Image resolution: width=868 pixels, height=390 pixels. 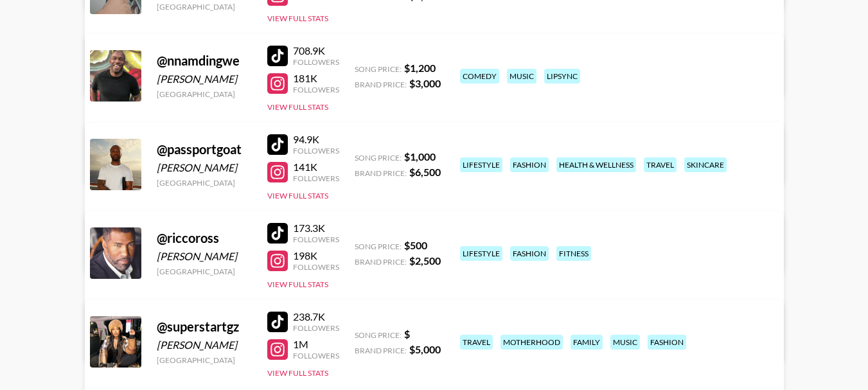 What do you see at coordinates (316, 140) in the screenshot?
I see `div: 94.9K` at bounding box center [316, 140].